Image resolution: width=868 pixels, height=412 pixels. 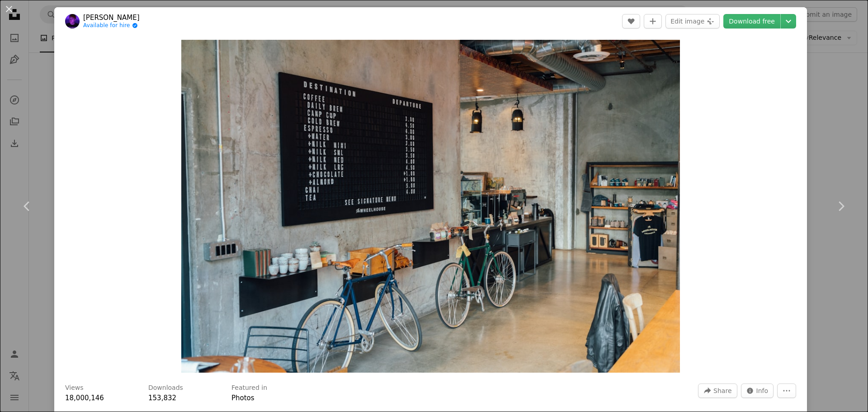 What do you see at coordinates (74, 388) in the screenshot?
I see `h3: Views` at bounding box center [74, 388].